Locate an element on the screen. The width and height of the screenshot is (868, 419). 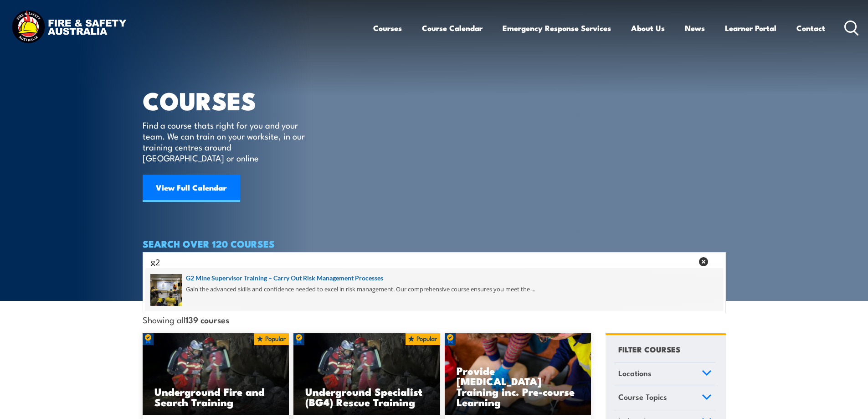
a: Locations is located at coordinates (665, 374).